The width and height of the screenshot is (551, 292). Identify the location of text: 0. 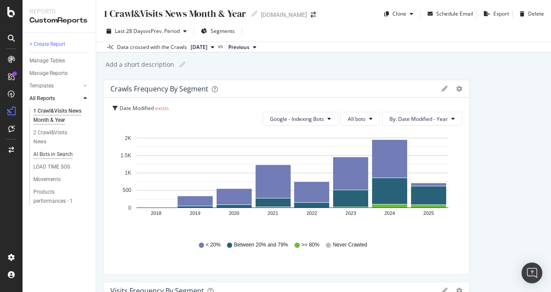
(130, 208).